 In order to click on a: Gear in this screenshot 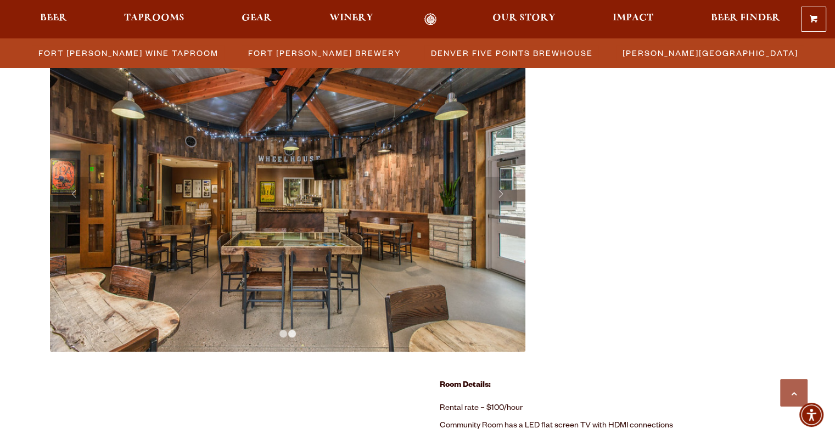, I will do `click(256, 19)`.